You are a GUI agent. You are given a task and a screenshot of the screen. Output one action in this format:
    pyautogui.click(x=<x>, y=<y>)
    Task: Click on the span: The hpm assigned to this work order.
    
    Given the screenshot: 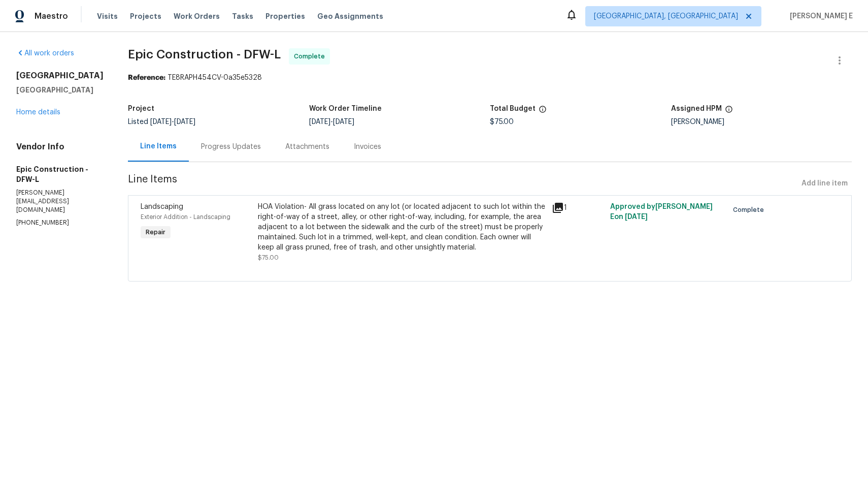 What is the action you would take?
    pyautogui.click(x=730, y=112)
    